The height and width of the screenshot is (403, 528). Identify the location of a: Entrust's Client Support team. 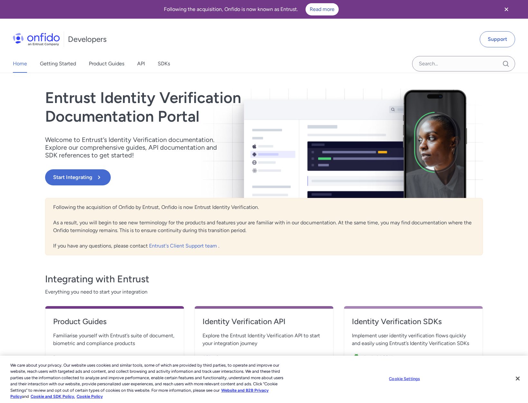
(184, 246).